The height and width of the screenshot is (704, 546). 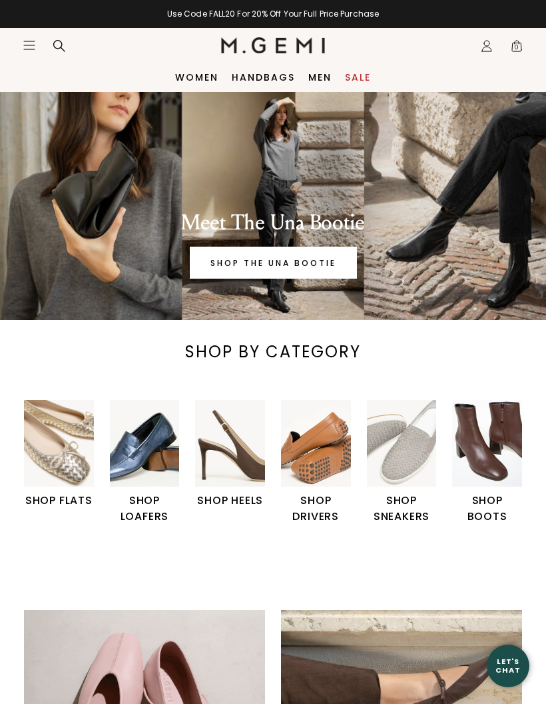 I want to click on a: Men, so click(x=320, y=77).